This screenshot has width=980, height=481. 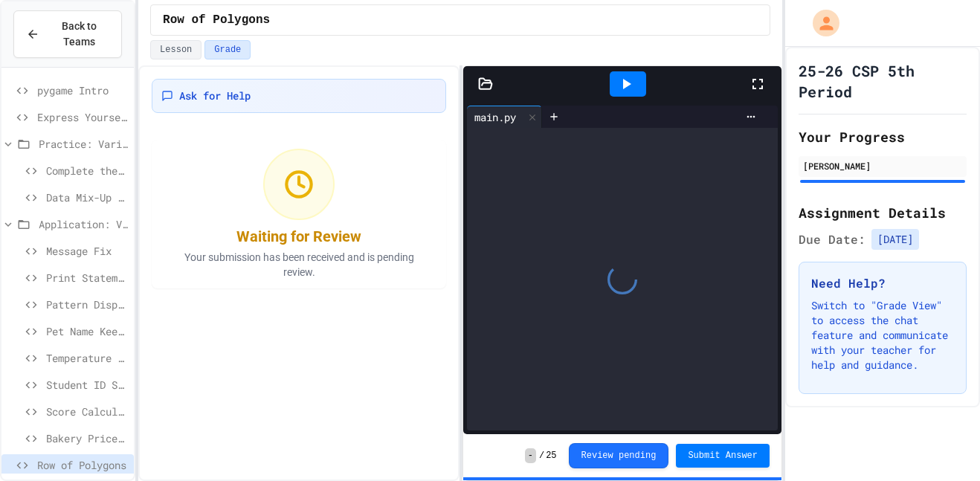 I want to click on div: Waiting for Review, so click(x=299, y=237).